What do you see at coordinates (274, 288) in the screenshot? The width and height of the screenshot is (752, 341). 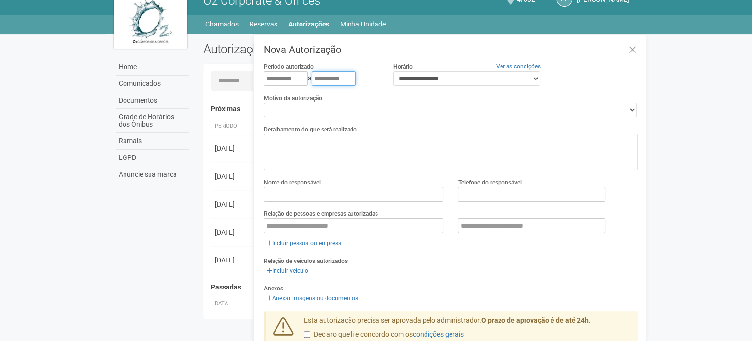 I see `label: Anexos` at bounding box center [274, 288].